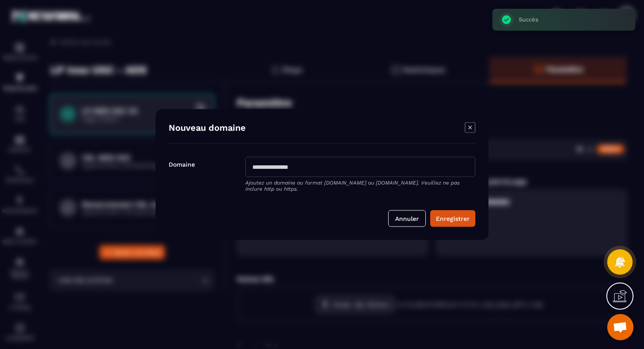 The width and height of the screenshot is (644, 349). What do you see at coordinates (407, 219) in the screenshot?
I see `button: Annuler` at bounding box center [407, 219].